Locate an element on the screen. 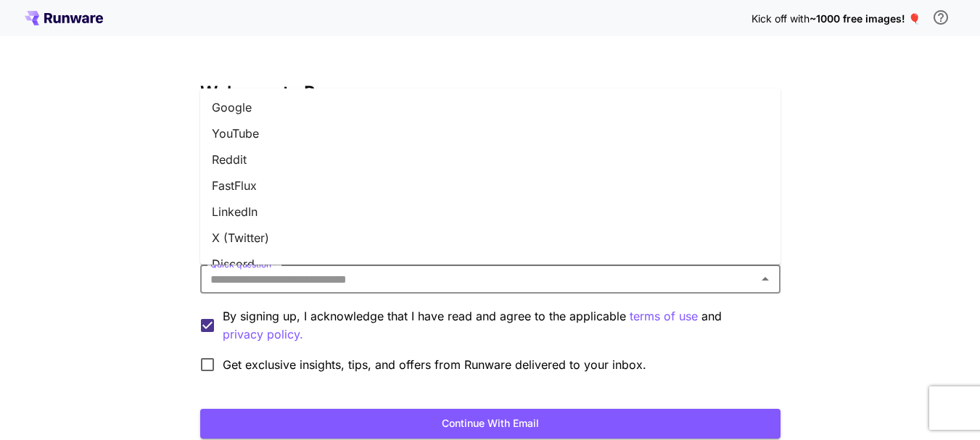 Image resolution: width=980 pixels, height=440 pixels. button: By signing up, I acknowledge that I have read and agree to the applicable and privacy policy. is located at coordinates (664, 316).